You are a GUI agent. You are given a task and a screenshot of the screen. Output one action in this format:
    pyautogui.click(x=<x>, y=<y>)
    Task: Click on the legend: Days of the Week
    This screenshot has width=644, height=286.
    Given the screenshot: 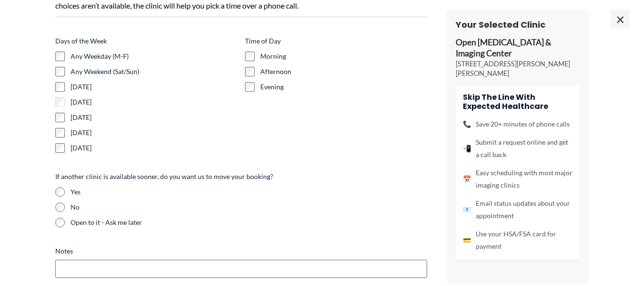 What is the action you would take?
    pyautogui.click(x=81, y=41)
    